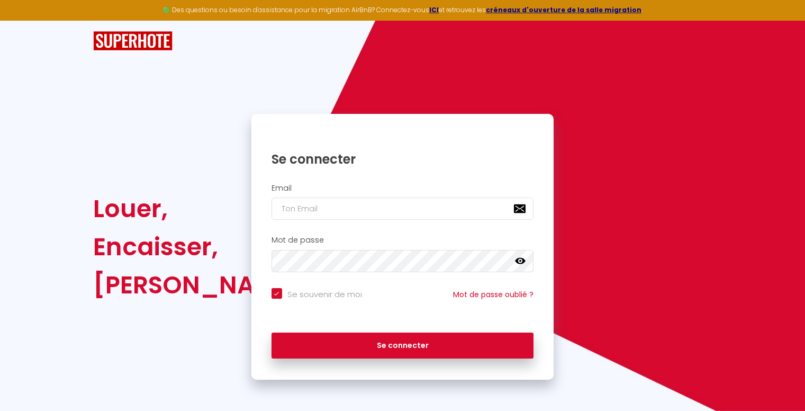  I want to click on img: SuperHote logo, so click(133, 41).